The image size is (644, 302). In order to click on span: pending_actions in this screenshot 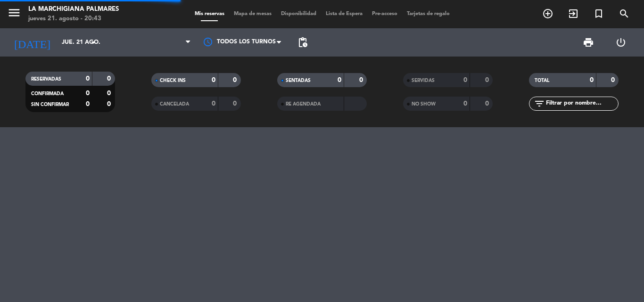, I will do `click(303, 42)`.